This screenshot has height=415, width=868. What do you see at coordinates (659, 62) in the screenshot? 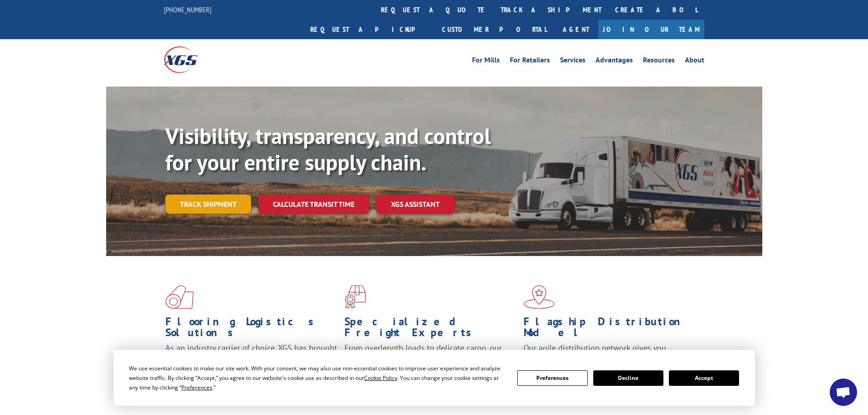
I see `a: Resources` at bounding box center [659, 62].